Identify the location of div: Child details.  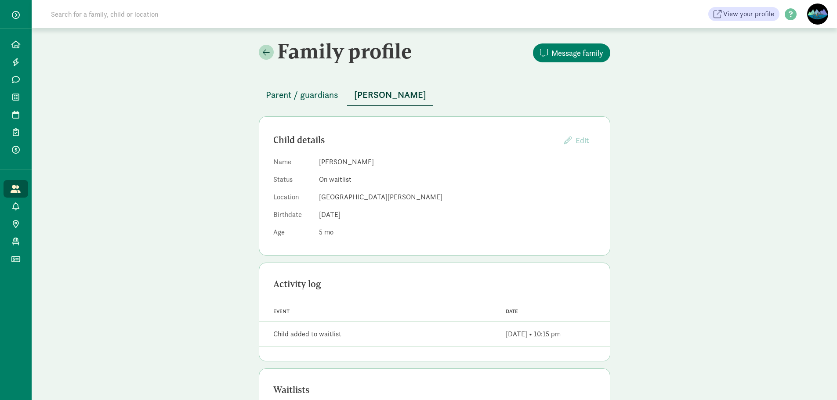
(415, 140).